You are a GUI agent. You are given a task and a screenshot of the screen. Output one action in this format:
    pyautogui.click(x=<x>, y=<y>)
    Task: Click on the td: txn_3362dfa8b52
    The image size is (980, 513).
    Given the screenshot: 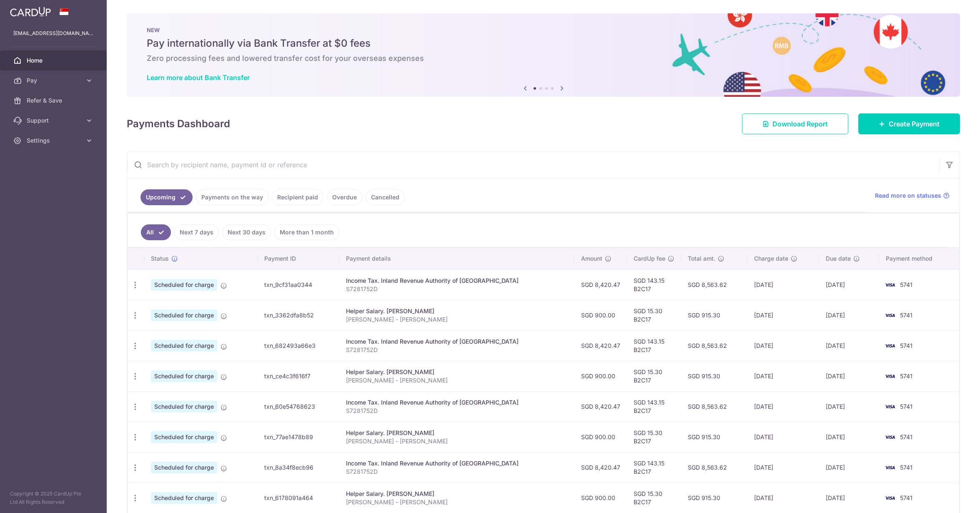 What is the action you would take?
    pyautogui.click(x=299, y=315)
    